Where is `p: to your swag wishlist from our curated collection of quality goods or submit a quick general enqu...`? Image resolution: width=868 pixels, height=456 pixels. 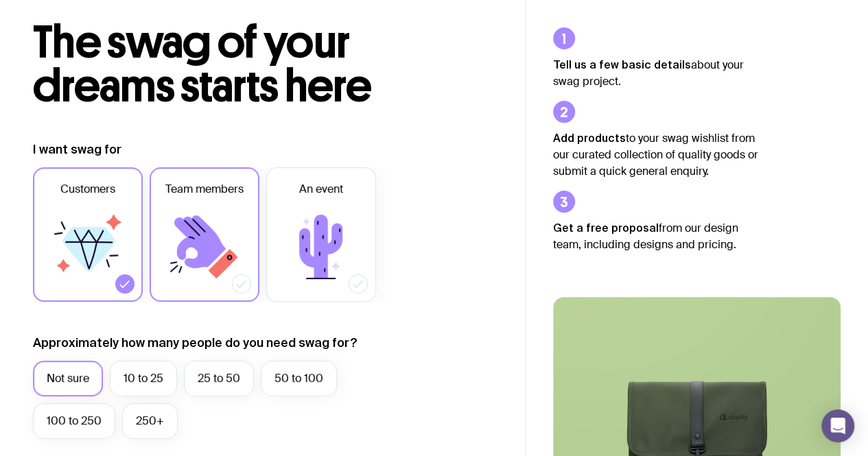 p: to your swag wishlist from our curated collection of quality goods or submit a quick general enqu... is located at coordinates (655, 154).